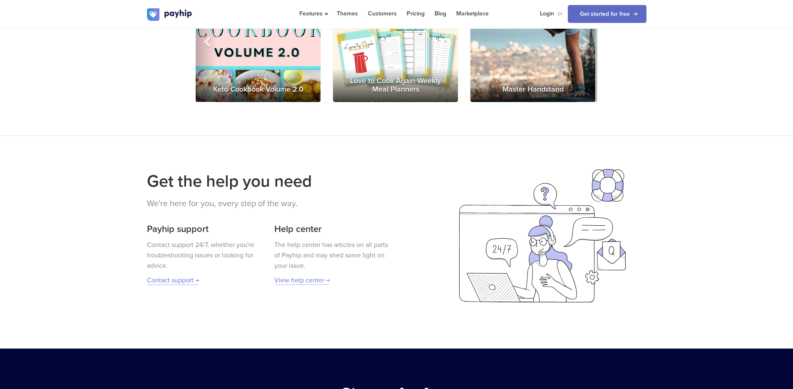  I want to click on h3: Help center, so click(332, 229).